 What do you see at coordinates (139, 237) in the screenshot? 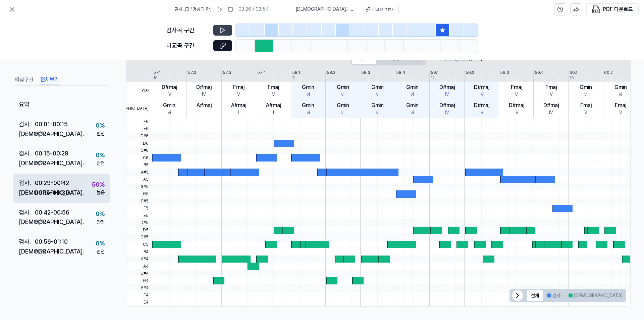
I see `span: C#5` at bounding box center [139, 237].